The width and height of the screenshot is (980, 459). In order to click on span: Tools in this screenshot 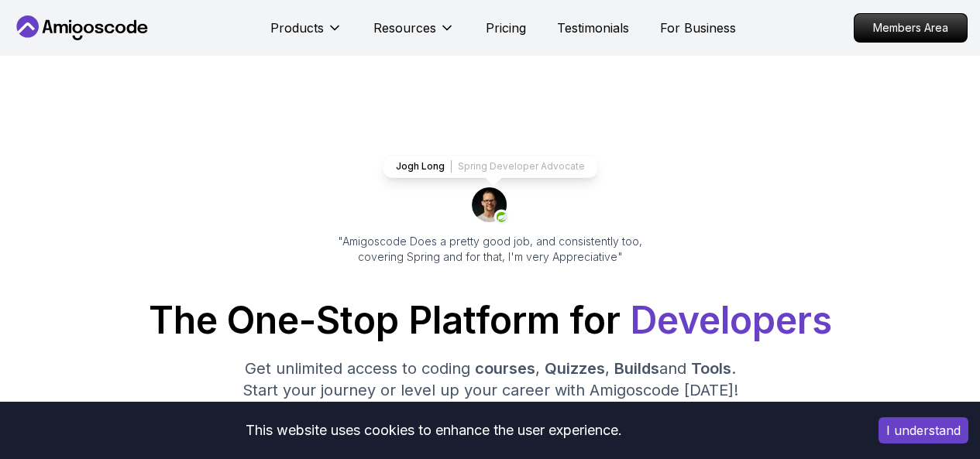, I will do `click(711, 369)`.